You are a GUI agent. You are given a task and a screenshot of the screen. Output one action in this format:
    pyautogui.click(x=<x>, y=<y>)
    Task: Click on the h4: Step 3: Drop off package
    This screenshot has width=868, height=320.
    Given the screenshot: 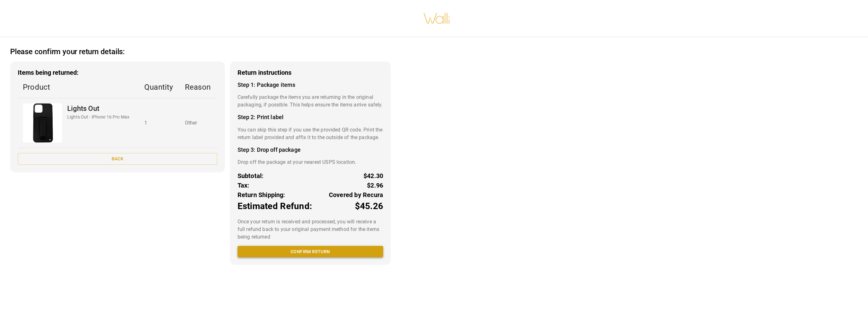 What is the action you would take?
    pyautogui.click(x=310, y=150)
    